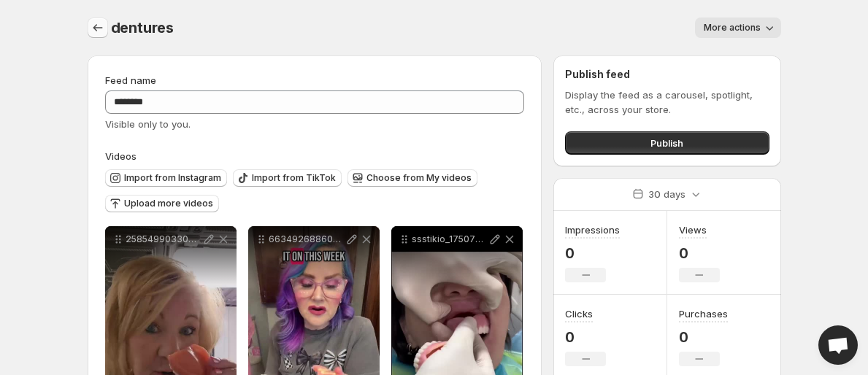 This screenshot has height=375, width=868. Describe the element at coordinates (666, 143) in the screenshot. I see `button: Publish` at that location.